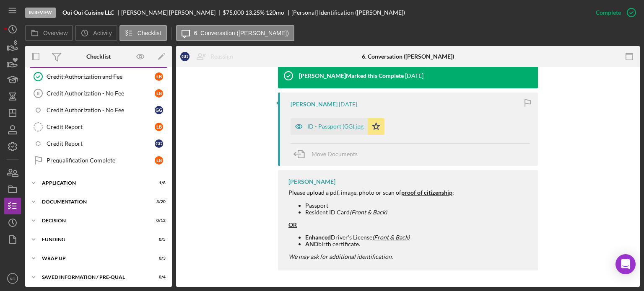 This screenshot has width=644, height=291. I want to click on span: Move Documents, so click(335, 154).